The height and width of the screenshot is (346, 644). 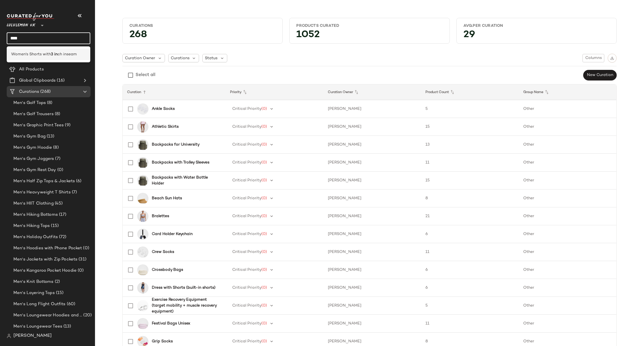 What do you see at coordinates (469, 144) in the screenshot?
I see `td: 13` at bounding box center [469, 144].